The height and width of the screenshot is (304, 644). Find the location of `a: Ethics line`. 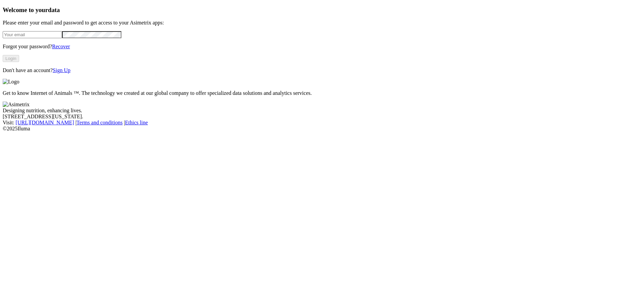

a: Ethics line is located at coordinates (137, 122).